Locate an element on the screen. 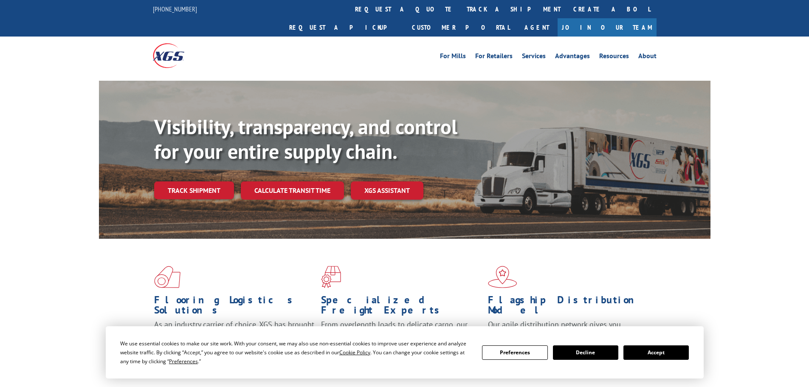 The height and width of the screenshot is (387, 809). a: Services is located at coordinates (534, 57).